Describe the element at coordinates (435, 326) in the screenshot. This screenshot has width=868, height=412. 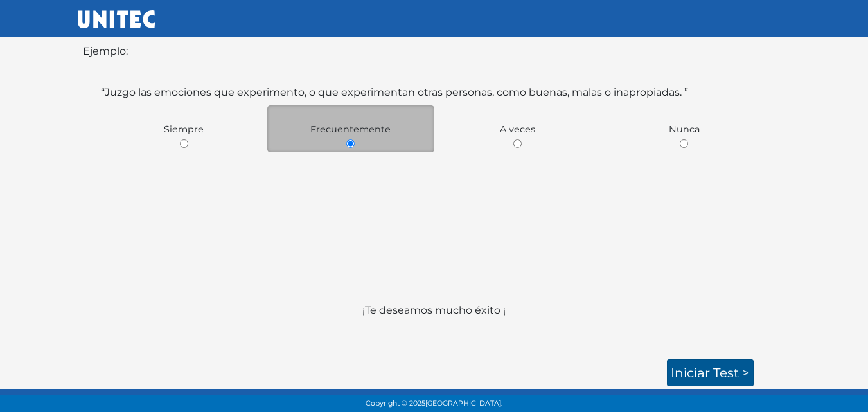
I see `p: ¡Te deseamos mucho éxito ¡` at that location.